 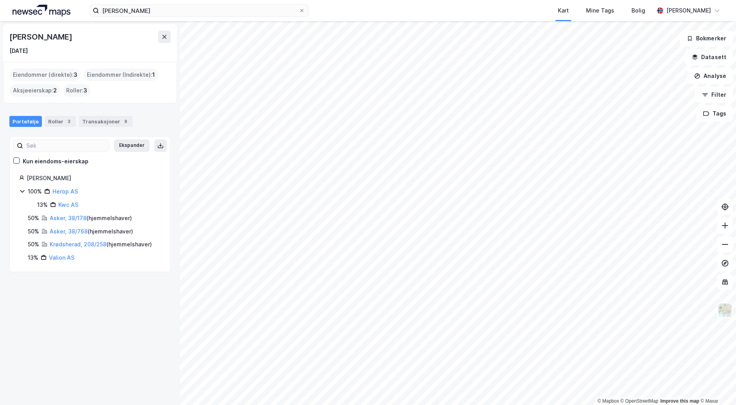 What do you see at coordinates (65, 191) in the screenshot?
I see `a: Herop AS` at bounding box center [65, 191].